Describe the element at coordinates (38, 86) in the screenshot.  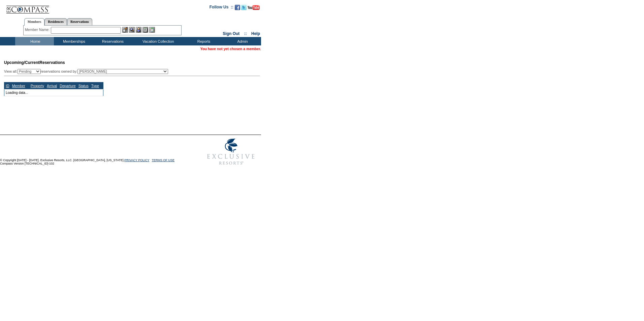
I see `a: Property` at that location.